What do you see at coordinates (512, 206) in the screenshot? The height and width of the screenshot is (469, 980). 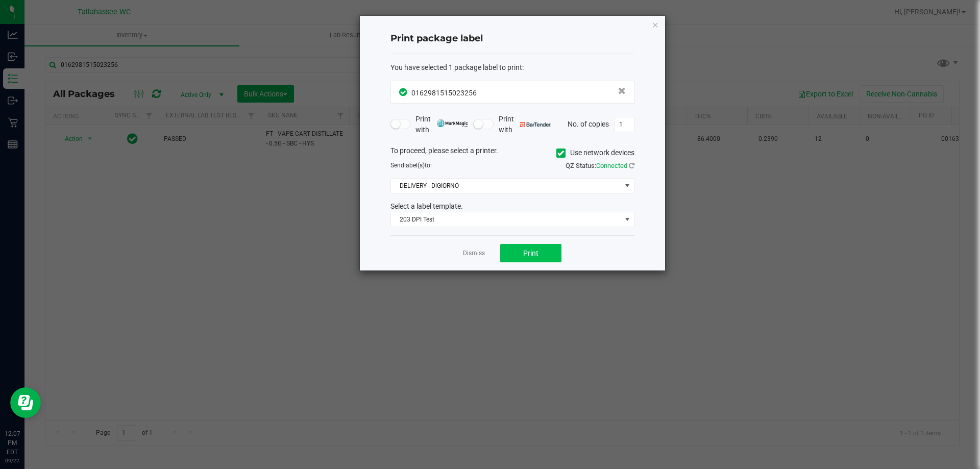 I see `div: Select a label template.` at bounding box center [512, 206].